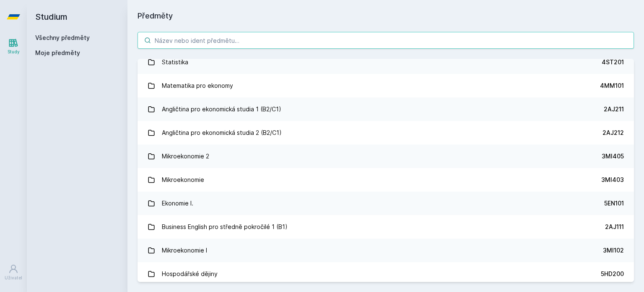 The width and height of the screenshot is (644, 292). I want to click on div: 3MI102, so click(614, 250).